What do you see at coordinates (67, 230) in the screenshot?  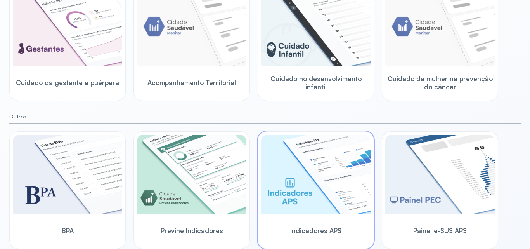 I see `span: BPA` at bounding box center [67, 230].